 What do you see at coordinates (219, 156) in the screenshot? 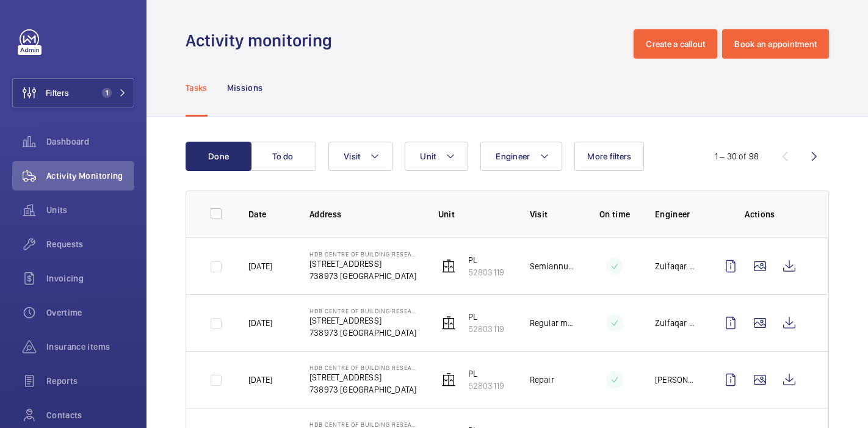
I see `button: Done` at bounding box center [219, 156].